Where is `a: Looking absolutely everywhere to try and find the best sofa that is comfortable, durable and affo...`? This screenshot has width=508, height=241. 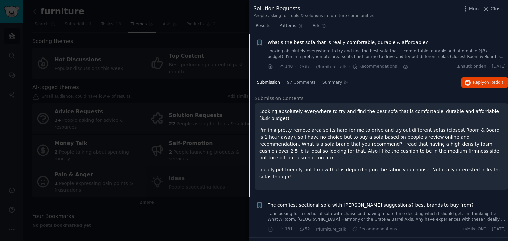
a: Looking absolutely everywhere to try and find the best sofa that is comfortable, durable and affo... is located at coordinates (386, 54).